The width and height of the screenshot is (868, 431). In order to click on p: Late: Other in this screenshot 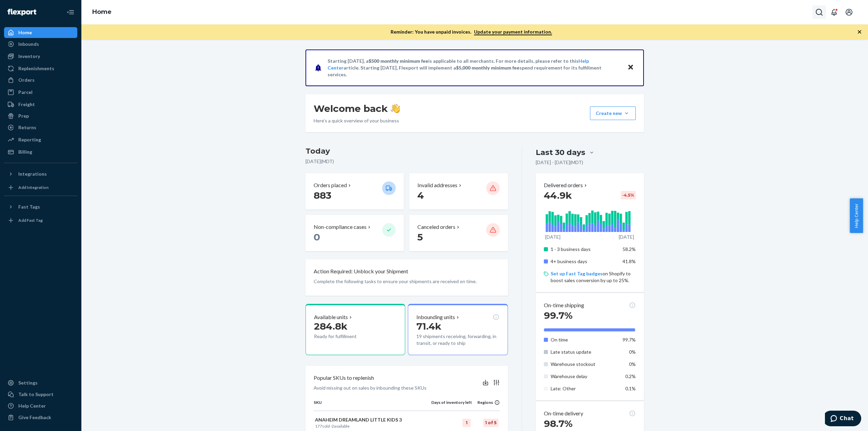, I will do `click(584, 389)`.